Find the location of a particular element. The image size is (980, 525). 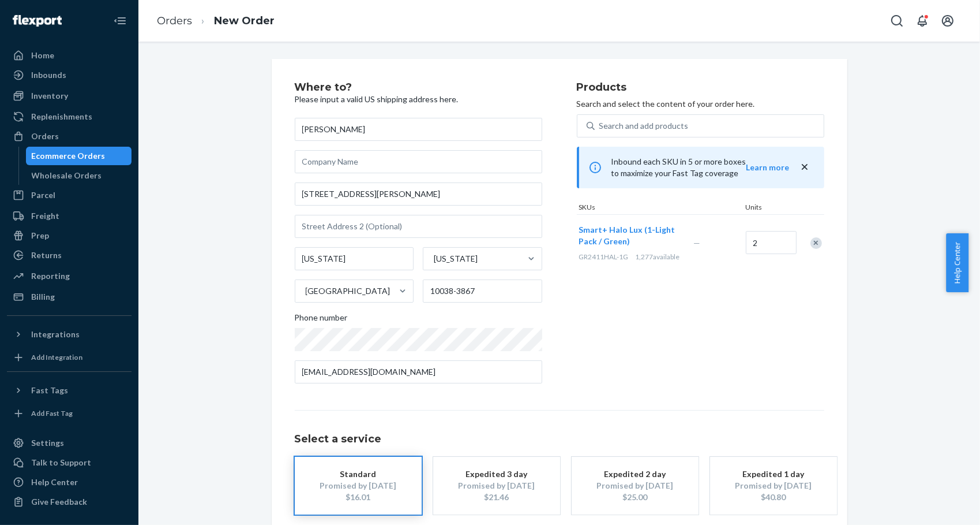

a: Wholesale Orders is located at coordinates (79, 175).